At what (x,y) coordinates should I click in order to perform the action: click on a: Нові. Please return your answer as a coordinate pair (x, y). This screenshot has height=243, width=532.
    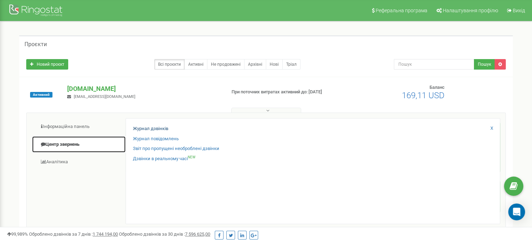
    Looking at the image, I should click on (274, 64).